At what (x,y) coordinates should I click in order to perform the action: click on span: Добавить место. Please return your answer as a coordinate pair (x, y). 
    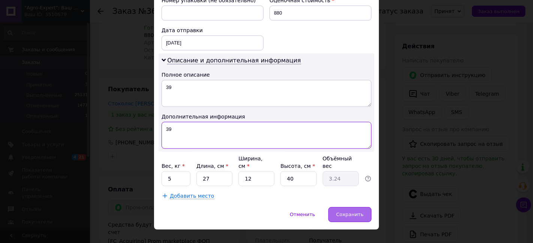
    Looking at the image, I should click on (192, 196).